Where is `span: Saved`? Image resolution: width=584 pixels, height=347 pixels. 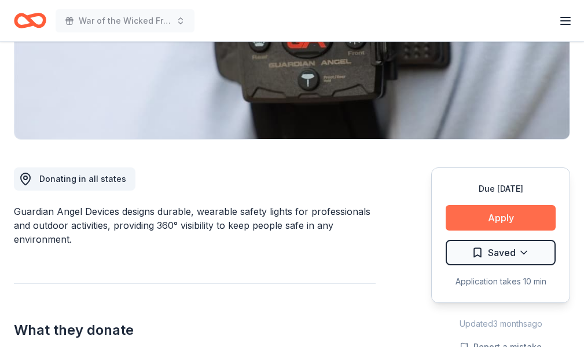 span: Saved is located at coordinates (502, 252).